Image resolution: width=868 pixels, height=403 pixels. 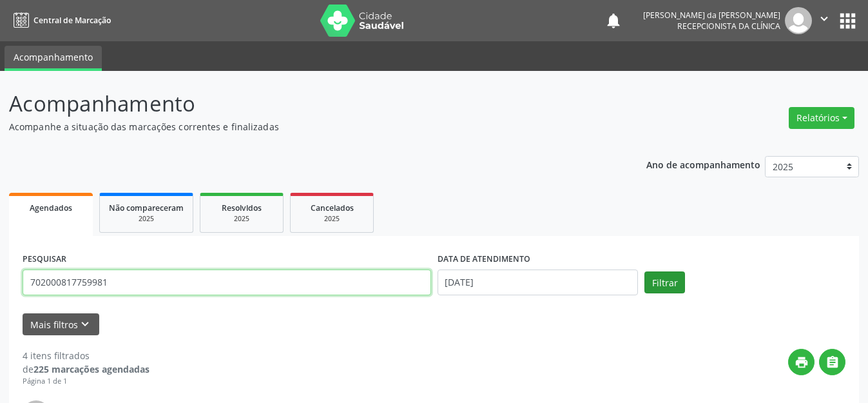 I want to click on div: 4 itens filtrados, so click(x=85, y=355).